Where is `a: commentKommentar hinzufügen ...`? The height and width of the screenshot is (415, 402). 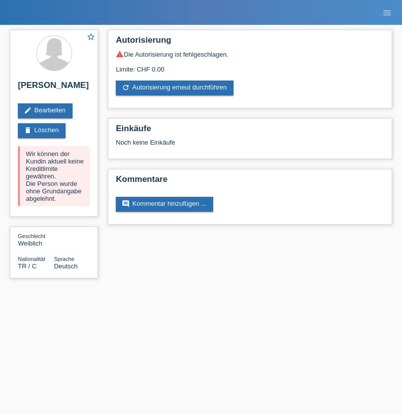
a: commentKommentar hinzufügen ... is located at coordinates (164, 204).